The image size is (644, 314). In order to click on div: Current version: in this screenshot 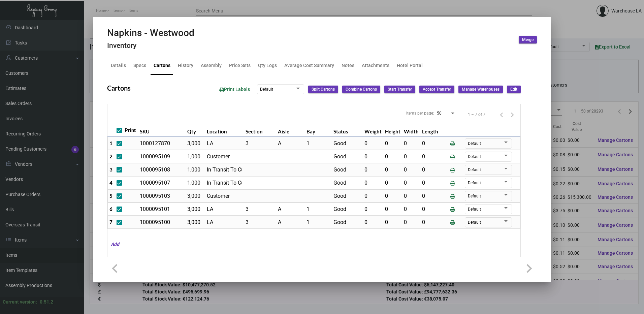, I will do `click(20, 302)`.